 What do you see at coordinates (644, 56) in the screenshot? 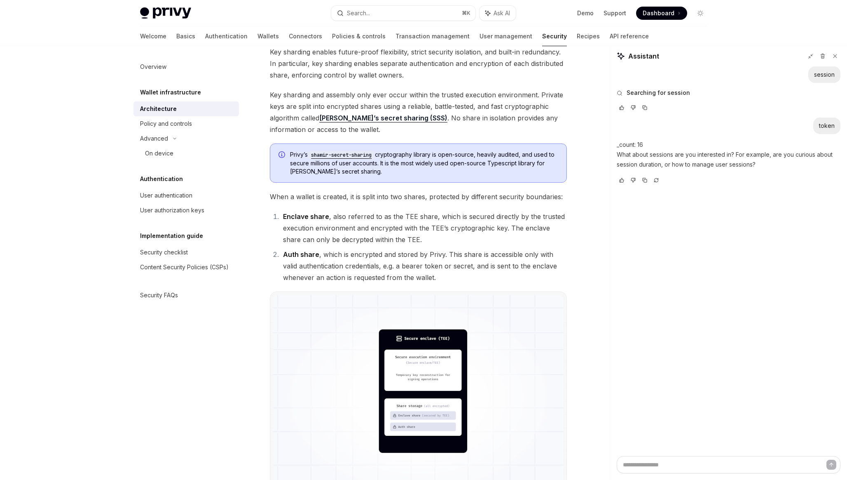
I see `span: Assistant` at bounding box center [644, 56].